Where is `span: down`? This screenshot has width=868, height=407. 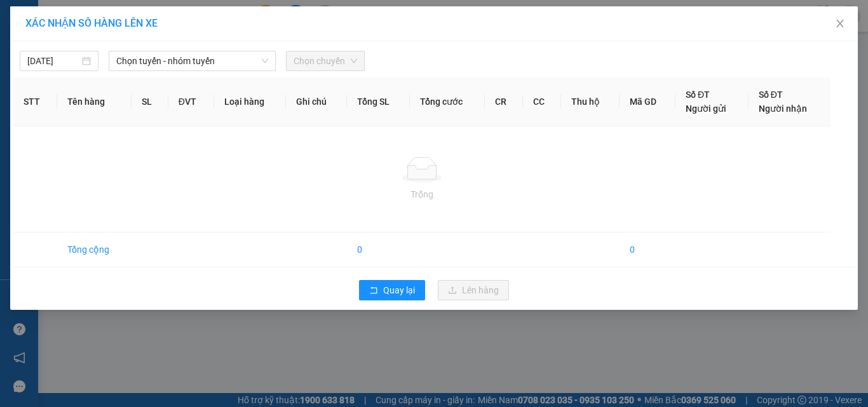
span: down is located at coordinates (265, 61).